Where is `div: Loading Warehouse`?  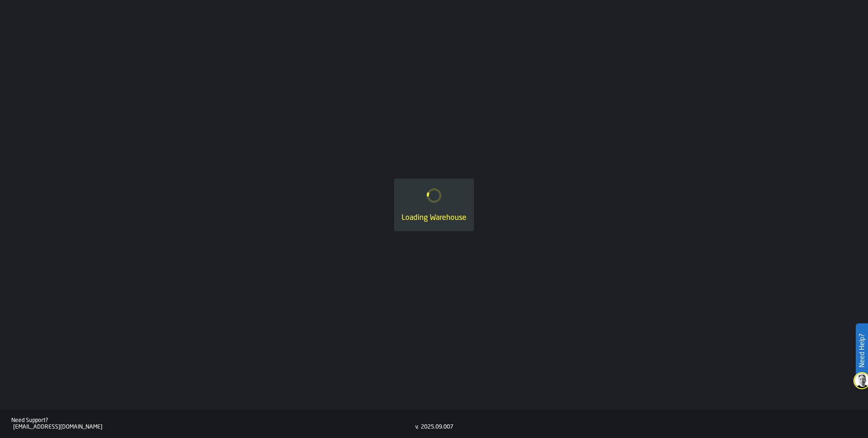
div: Loading Warehouse is located at coordinates (434, 218).